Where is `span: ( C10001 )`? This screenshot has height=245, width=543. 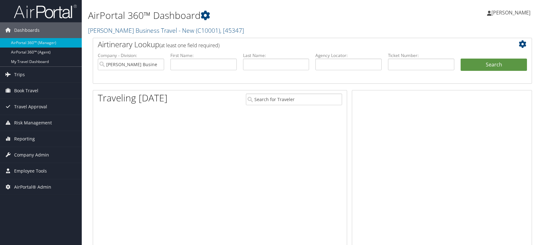 span: ( C10001 ) is located at coordinates (208, 30).